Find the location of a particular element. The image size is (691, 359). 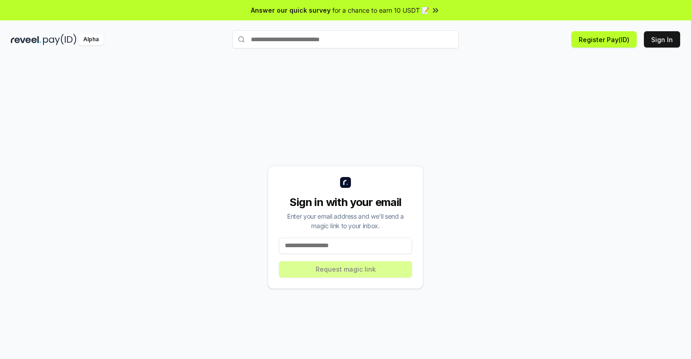

button: Register Pay(ID) is located at coordinates (604, 39).